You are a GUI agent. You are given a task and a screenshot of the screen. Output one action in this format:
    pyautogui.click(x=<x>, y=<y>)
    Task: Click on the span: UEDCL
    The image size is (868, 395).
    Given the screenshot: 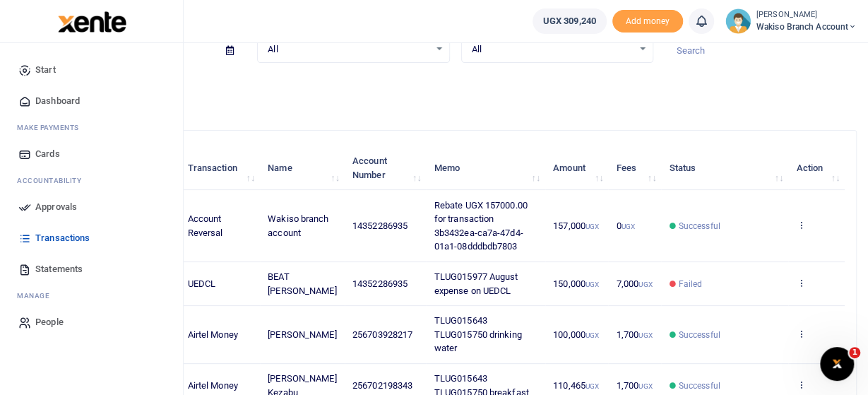 What is the action you would take?
    pyautogui.click(x=202, y=284)
    